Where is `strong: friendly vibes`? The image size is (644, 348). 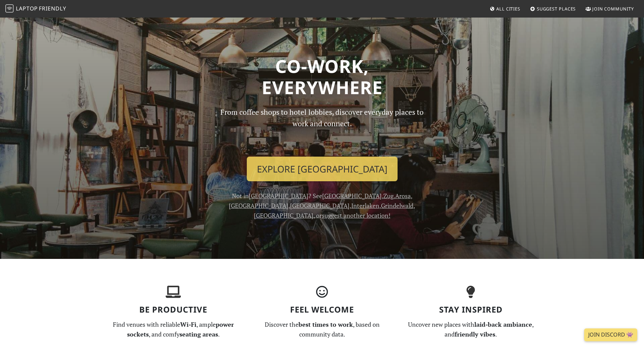 strong: friendly vibes is located at coordinates (475, 334).